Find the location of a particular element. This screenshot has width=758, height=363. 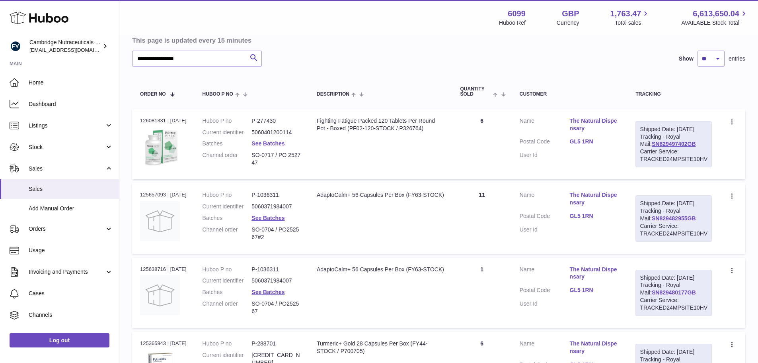

h3: This page is updated every 15 minutes is located at coordinates (438, 40).